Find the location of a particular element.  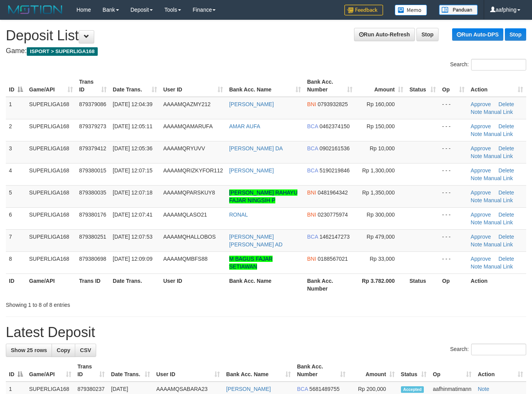

span: 879380176 is located at coordinates (93, 215).